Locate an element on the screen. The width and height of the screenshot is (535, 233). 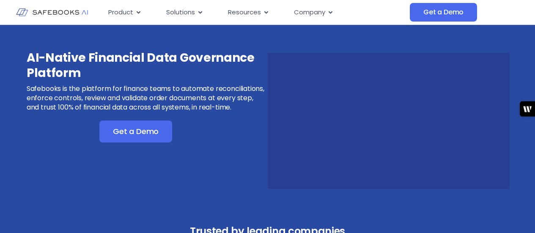
span: Company is located at coordinates (309, 12).